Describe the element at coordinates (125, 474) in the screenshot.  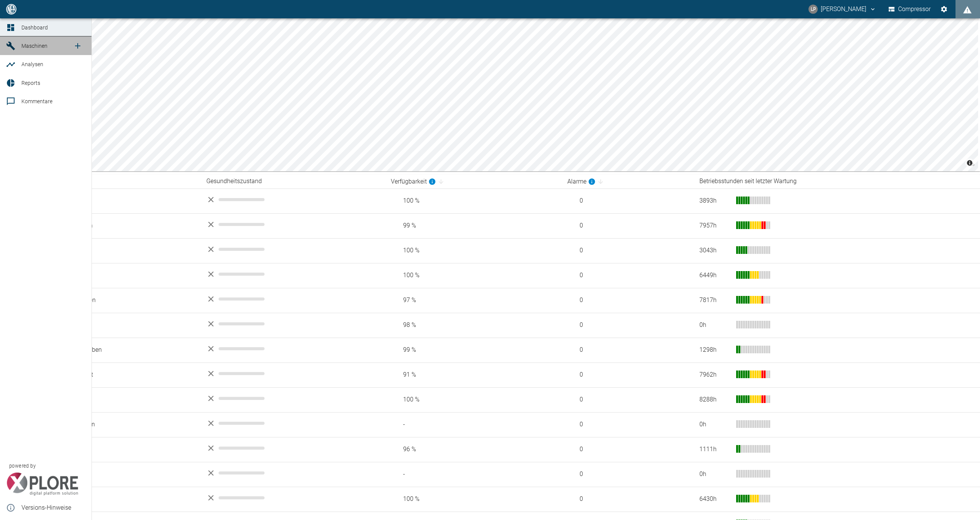
I see `td: Rahmhaus` at that location.